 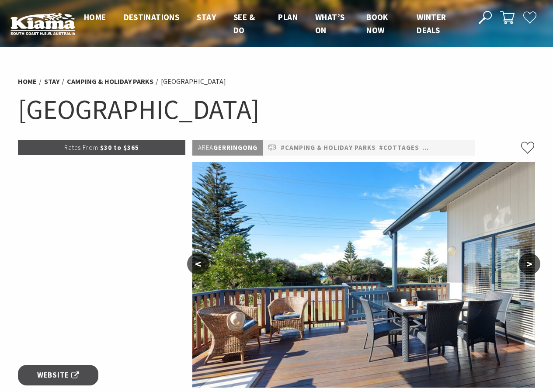 What do you see at coordinates (399, 148) in the screenshot?
I see `a: #Cottages` at bounding box center [399, 148].